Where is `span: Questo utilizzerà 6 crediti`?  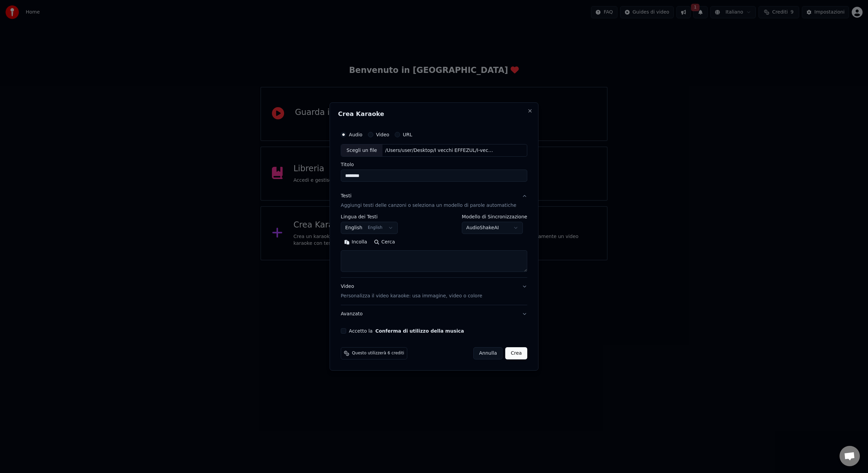 span: Questo utilizzerà 6 crediti is located at coordinates (378, 353).